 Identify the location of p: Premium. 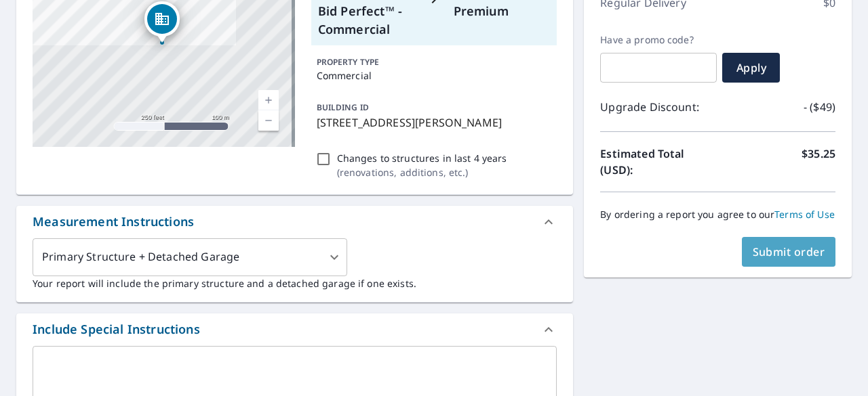
(502, 11).